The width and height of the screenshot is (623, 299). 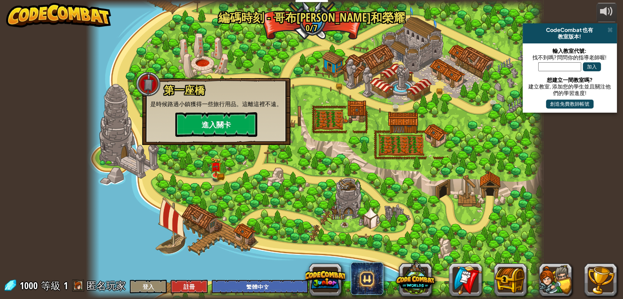 What do you see at coordinates (216, 167) in the screenshot?
I see `img: portrait.png` at bounding box center [216, 167].